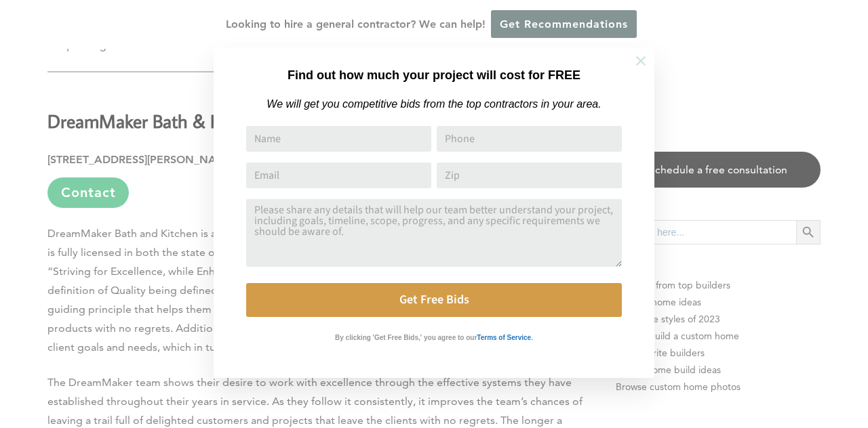 The image size is (868, 428). Describe the element at coordinates (529, 175) in the screenshot. I see `input: Zip` at that location.